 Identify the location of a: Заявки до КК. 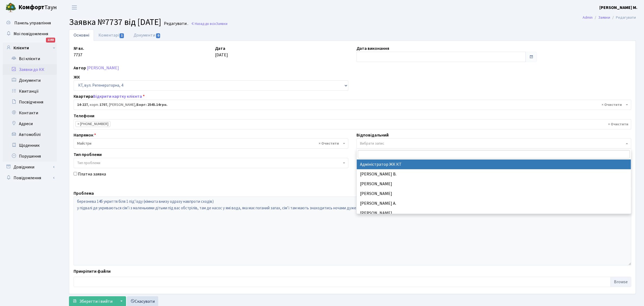
(30, 69).